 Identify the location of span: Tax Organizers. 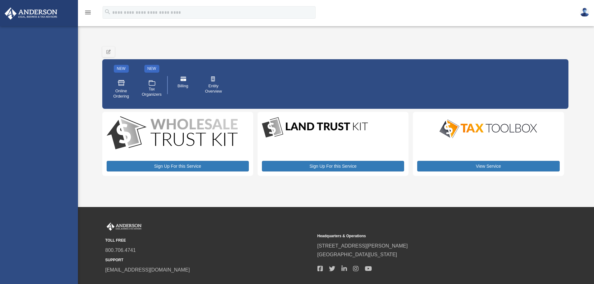
(152, 92).